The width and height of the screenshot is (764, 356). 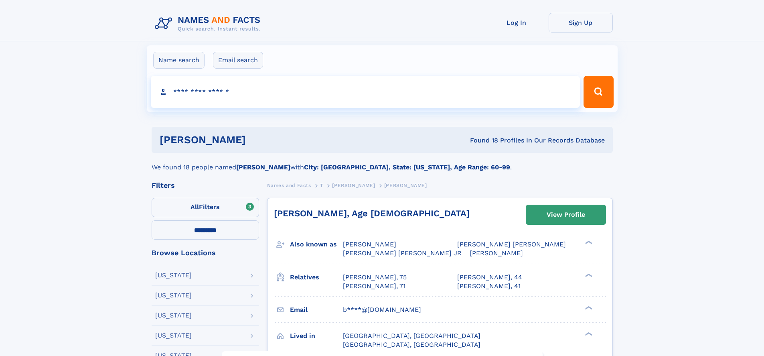 What do you see at coordinates (316, 277) in the screenshot?
I see `h3: Relatives` at bounding box center [316, 277].